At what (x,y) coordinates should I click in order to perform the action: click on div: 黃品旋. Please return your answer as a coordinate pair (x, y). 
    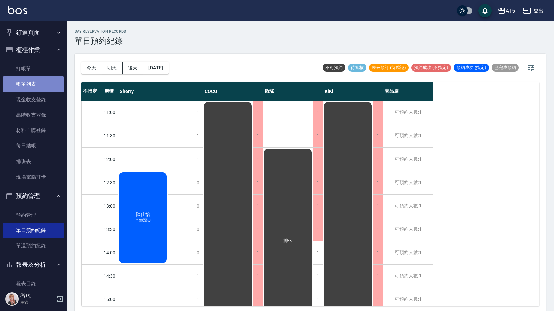
    Looking at the image, I should click on (408, 91).